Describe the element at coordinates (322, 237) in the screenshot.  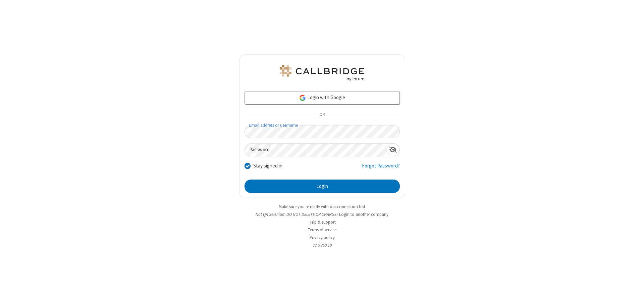
I see `a: Privacy policy` at that location.